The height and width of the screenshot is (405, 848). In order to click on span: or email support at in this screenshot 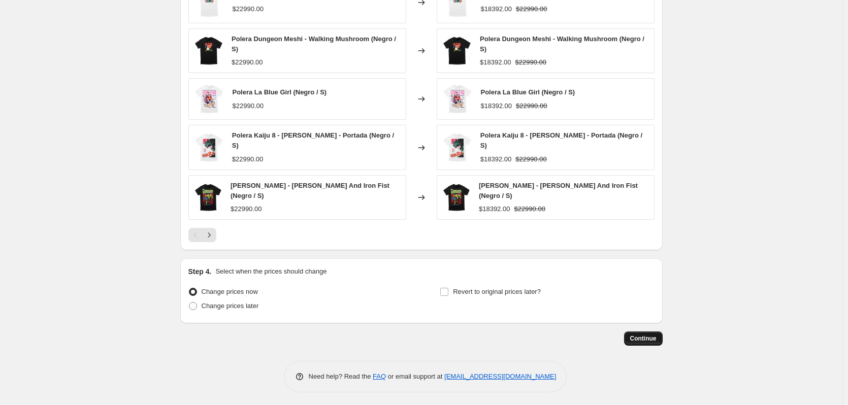, I will do `click(415, 376)`.